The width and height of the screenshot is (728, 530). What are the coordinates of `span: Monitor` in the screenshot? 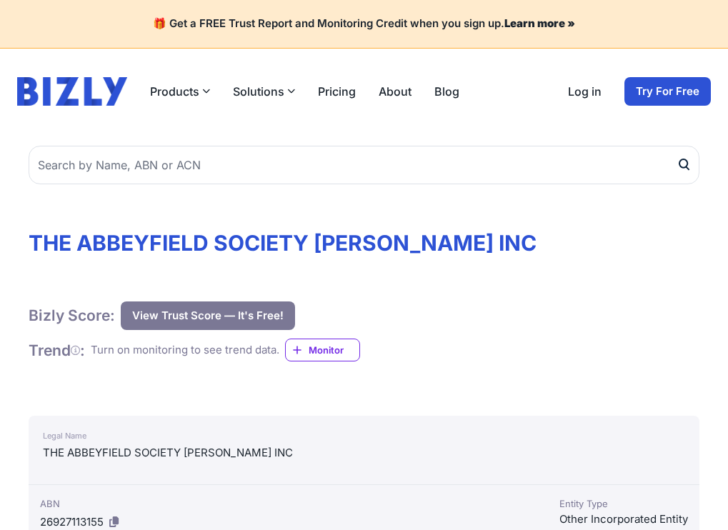 It's located at (333, 350).